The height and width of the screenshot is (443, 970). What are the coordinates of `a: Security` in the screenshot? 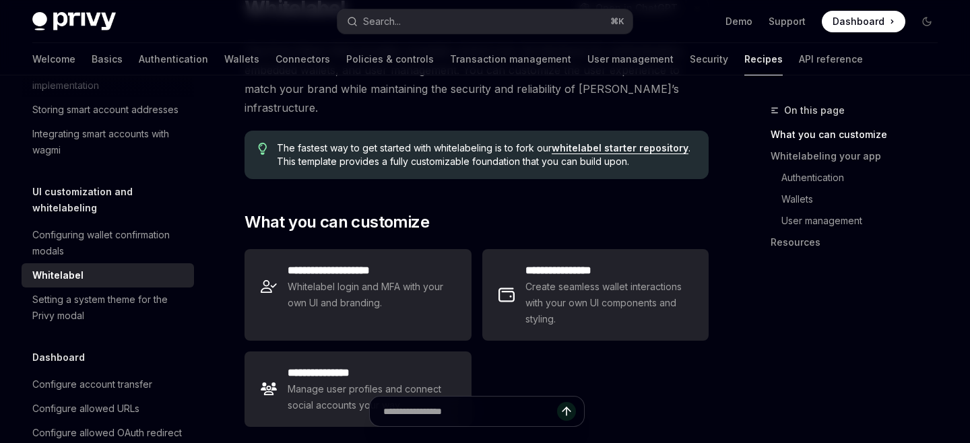 It's located at (709, 59).